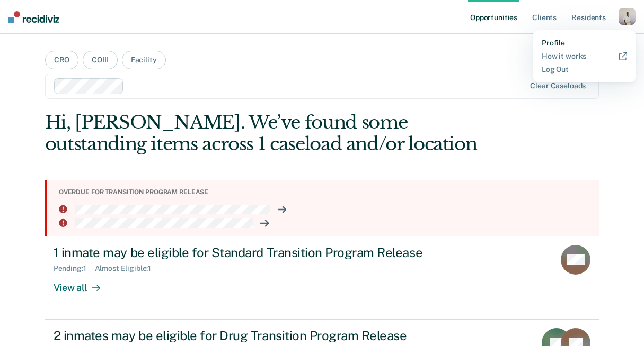 The height and width of the screenshot is (346, 644). What do you see at coordinates (584, 56) in the screenshot?
I see `a: How it works` at bounding box center [584, 56].